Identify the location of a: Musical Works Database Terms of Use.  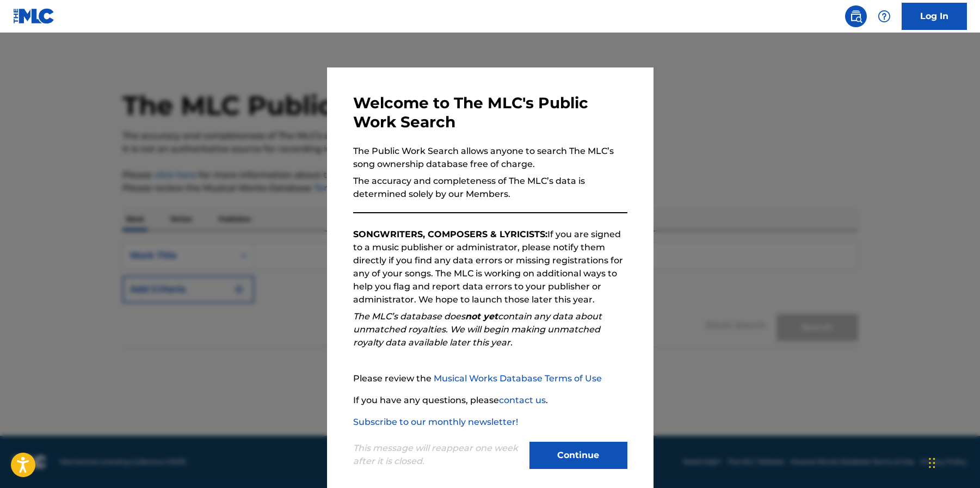
(518, 378).